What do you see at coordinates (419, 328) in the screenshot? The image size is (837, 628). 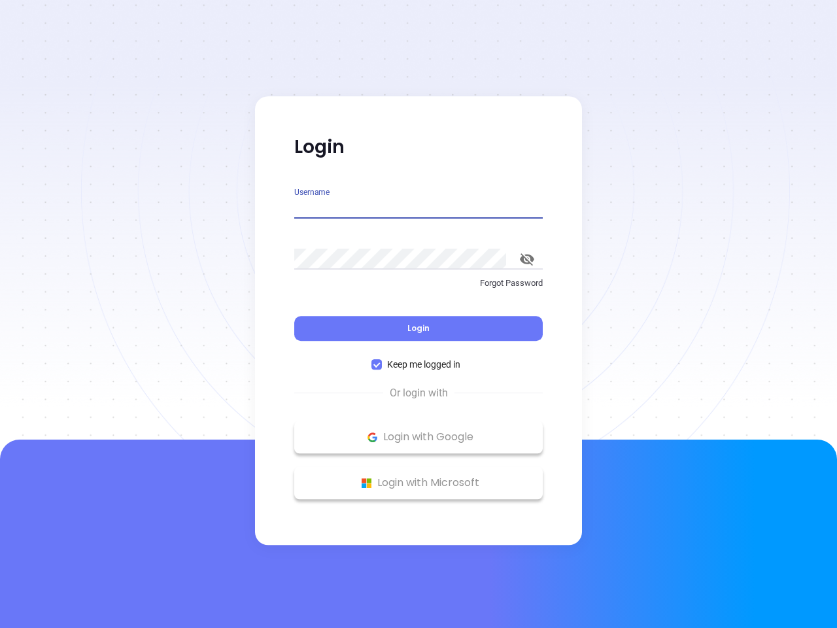 I see `button: Login` at bounding box center [419, 328].